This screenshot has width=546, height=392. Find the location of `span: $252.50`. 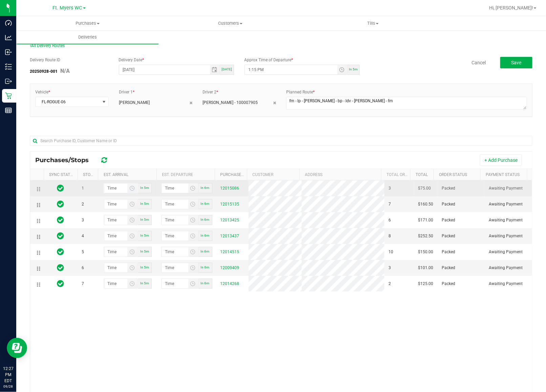

span: $252.50 is located at coordinates (425, 236).